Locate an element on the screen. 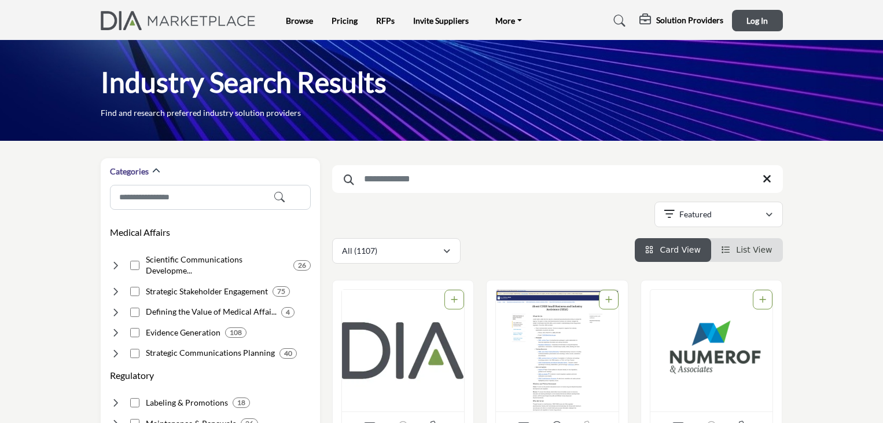 Image resolution: width=883 pixels, height=423 pixels. button: Log In is located at coordinates (758, 20).